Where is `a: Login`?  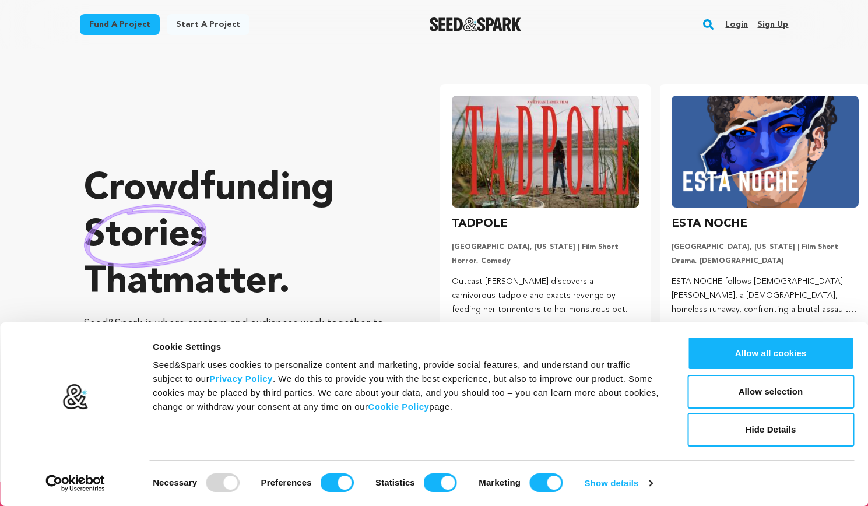 a: Login is located at coordinates (736, 24).